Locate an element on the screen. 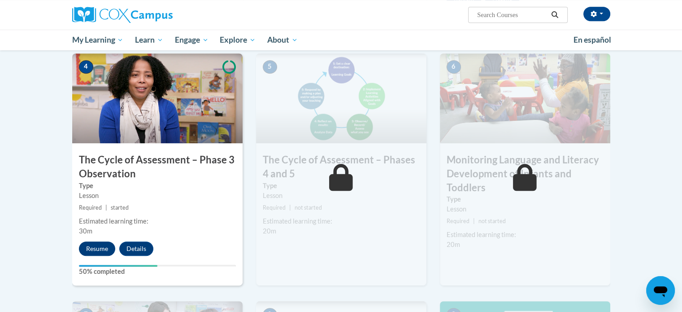 Image resolution: width=682 pixels, height=312 pixels. h3: The Cycle of Assessment – Phase 3 Observation is located at coordinates (157, 167).